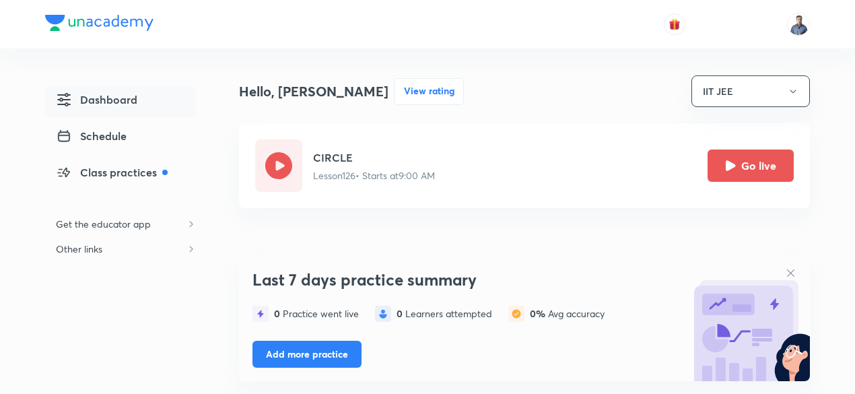  I want to click on img: bg, so click(749, 320).